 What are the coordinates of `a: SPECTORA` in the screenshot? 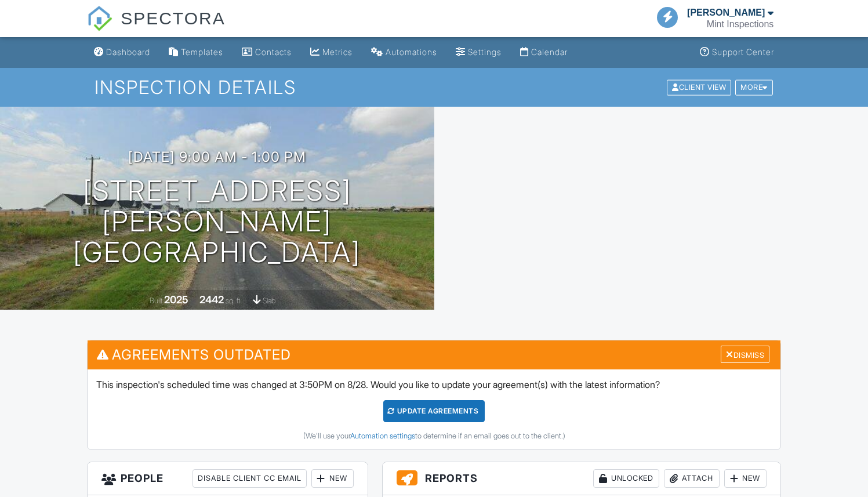 It's located at (156, 27).